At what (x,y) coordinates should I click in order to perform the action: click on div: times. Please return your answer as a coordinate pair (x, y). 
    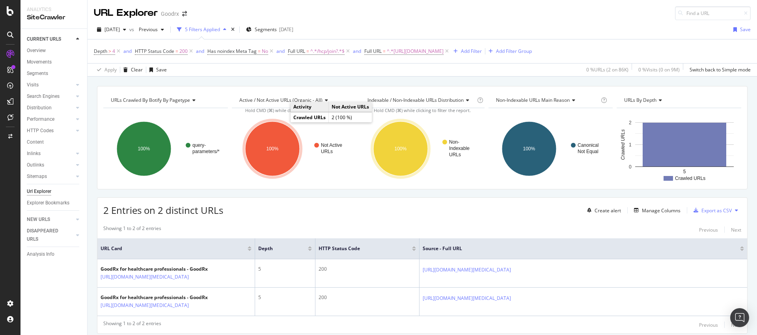
    Looking at the image, I should click on (233, 30).